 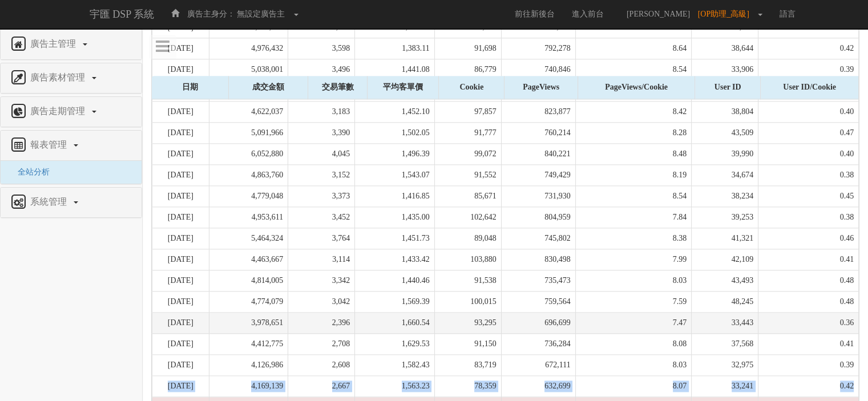 What do you see at coordinates (321, 175) in the screenshot?
I see `td: 3,152` at bounding box center [321, 175].